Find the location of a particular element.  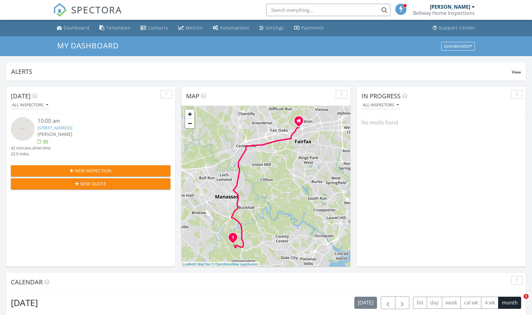

div: Contacts is located at coordinates (158, 28).